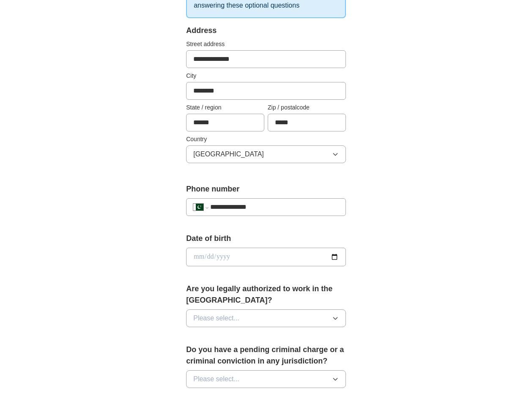 This screenshot has height=399, width=532. What do you see at coordinates (266, 355) in the screenshot?
I see `label: Do you have a pending criminal charge or a criminal conviction in any jurisdiction?` at bounding box center [266, 355].